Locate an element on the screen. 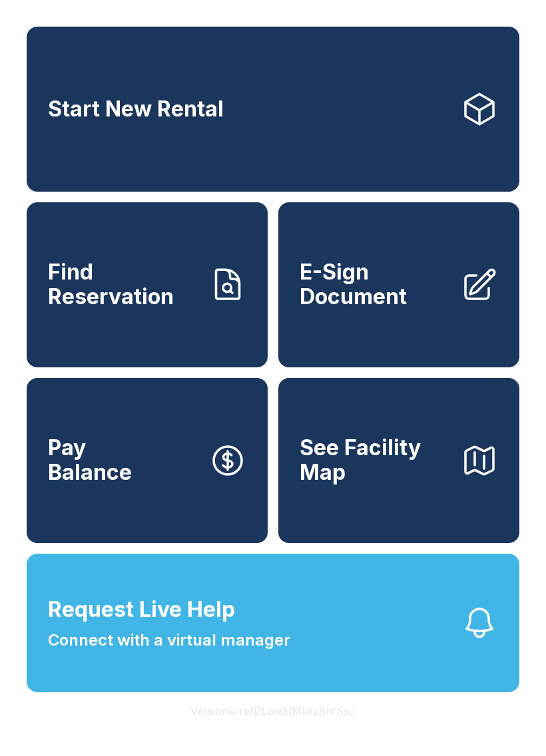 The height and width of the screenshot is (756, 546). button: See Facility Map is located at coordinates (399, 461).